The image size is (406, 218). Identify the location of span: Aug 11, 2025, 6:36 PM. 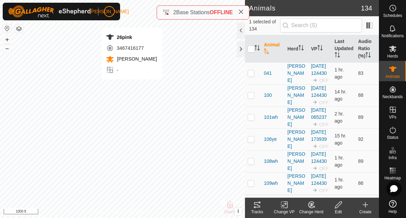
(341, 95).